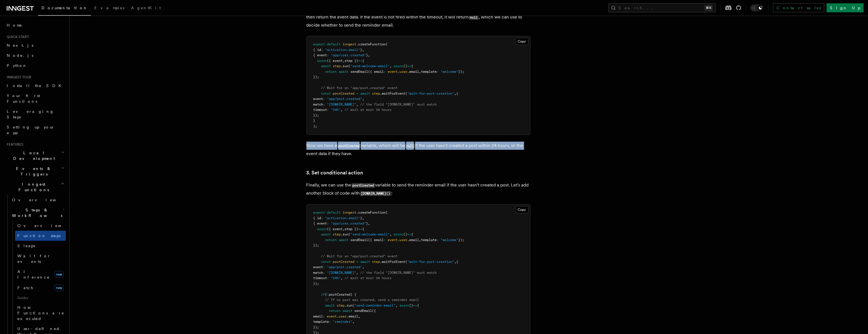 The width and height of the screenshot is (868, 334). Describe the element at coordinates (345, 99) in the screenshot. I see `span: "app/post.created"` at that location.